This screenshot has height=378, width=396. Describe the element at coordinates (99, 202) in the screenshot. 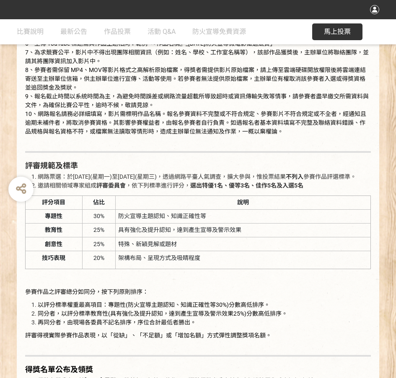

I see `span: 佔比` at that location.